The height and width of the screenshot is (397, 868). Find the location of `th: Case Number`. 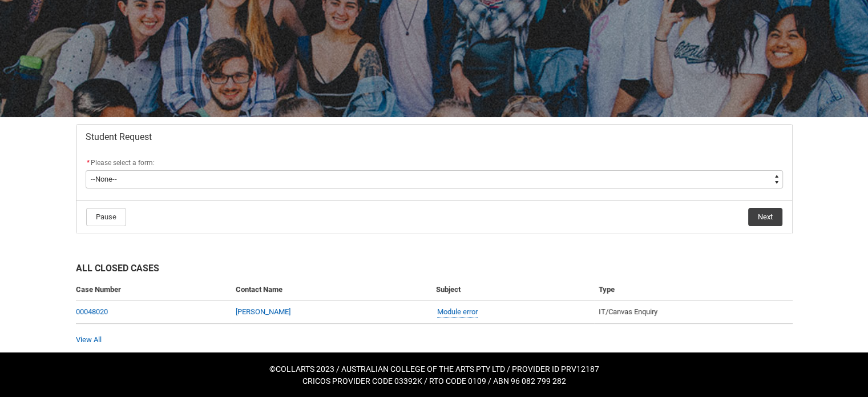

th: Case Number is located at coordinates (154, 289).